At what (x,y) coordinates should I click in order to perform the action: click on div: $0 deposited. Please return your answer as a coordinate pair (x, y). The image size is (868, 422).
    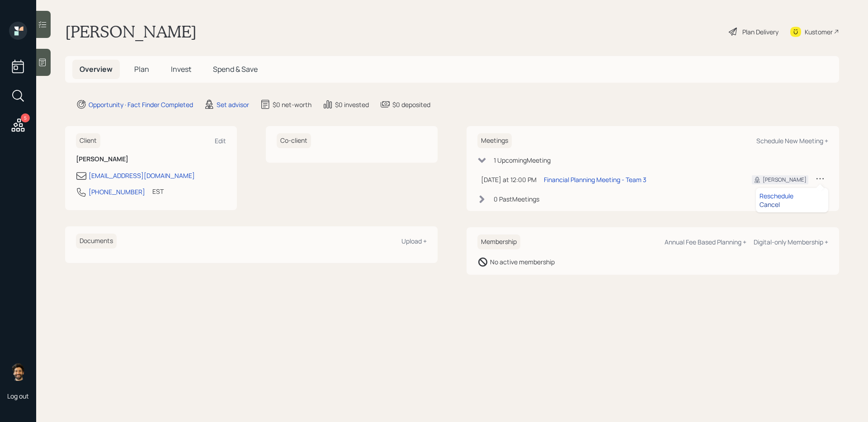
    Looking at the image, I should click on (412, 105).